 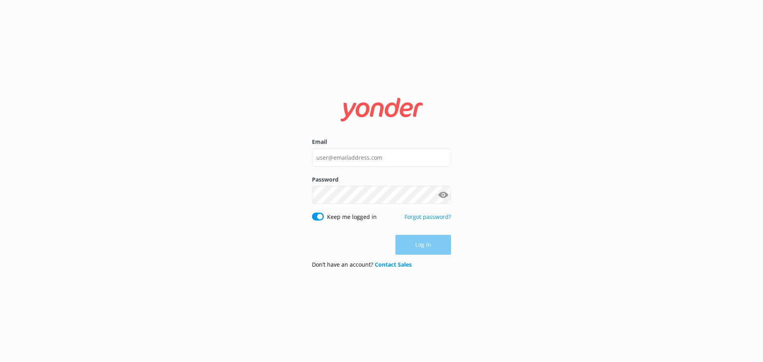 I want to click on label: Keep me logged in, so click(x=352, y=217).